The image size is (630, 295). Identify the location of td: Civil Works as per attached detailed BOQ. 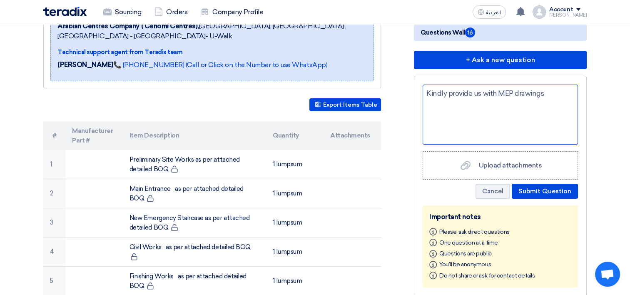
(194, 252).